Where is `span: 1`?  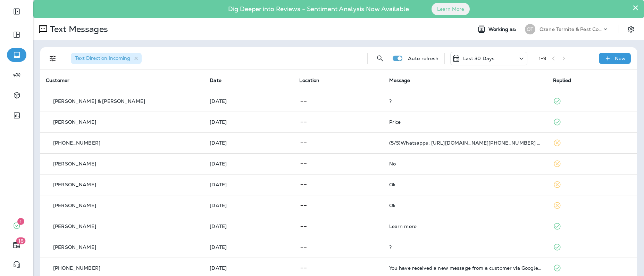 span: 1 is located at coordinates (21, 221).